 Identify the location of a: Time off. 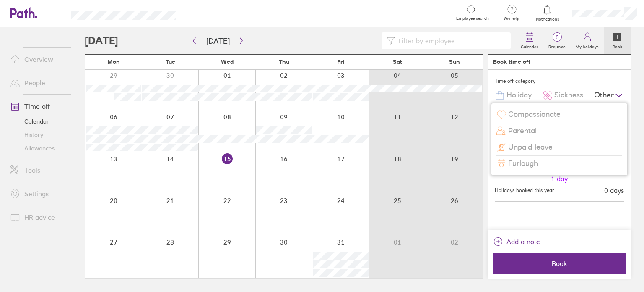
(37, 106).